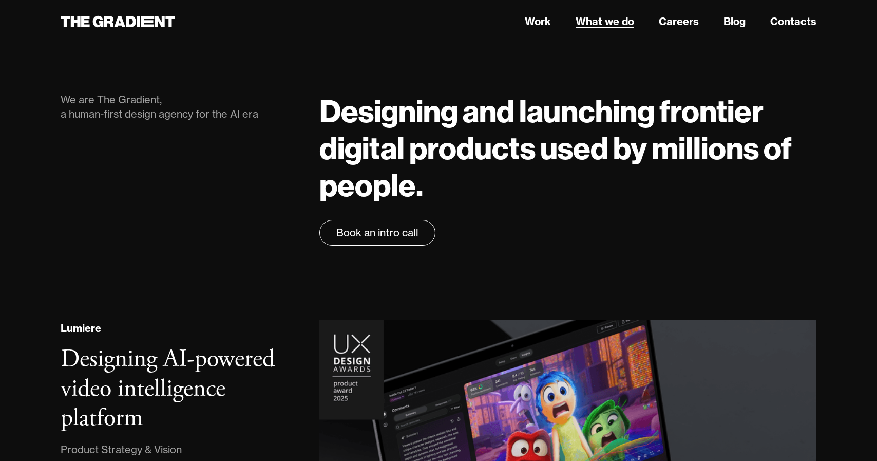 This screenshot has width=877, height=461. I want to click on a: Work, so click(538, 22).